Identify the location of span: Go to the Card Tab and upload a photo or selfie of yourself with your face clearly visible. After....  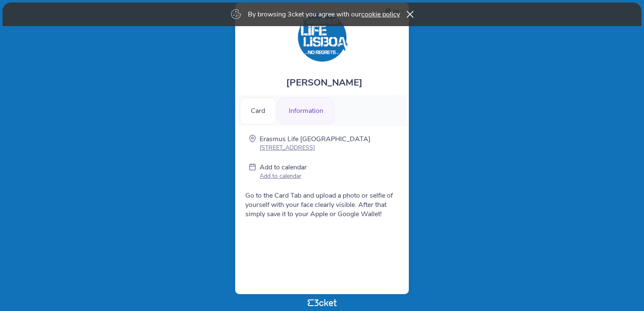
(319, 204).